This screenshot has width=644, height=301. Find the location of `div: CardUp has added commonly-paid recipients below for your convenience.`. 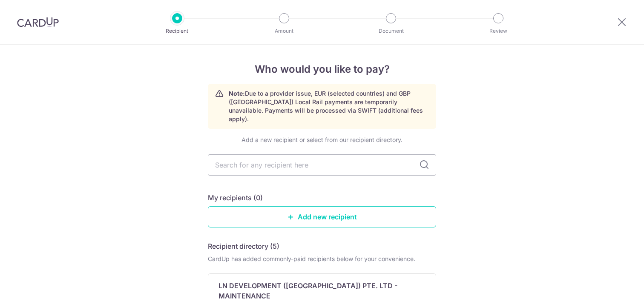

div: CardUp has added commonly-paid recipients below for your convenience. is located at coordinates (322, 259).